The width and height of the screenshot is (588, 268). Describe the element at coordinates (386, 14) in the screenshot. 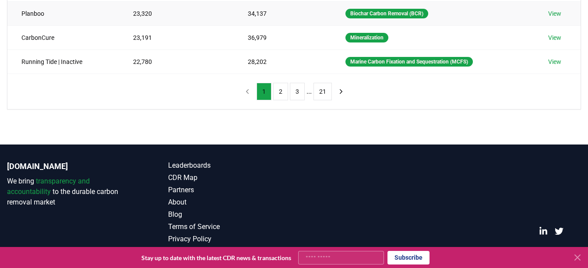

I see `div: Biochar Carbon Removal (BCR)` at that location.